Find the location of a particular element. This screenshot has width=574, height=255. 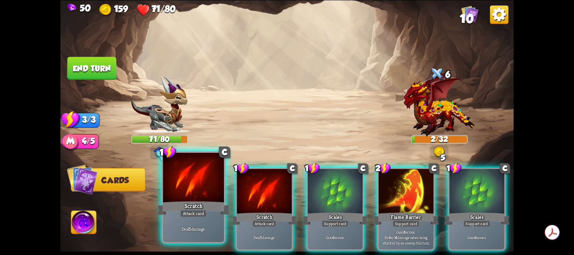

img: ChevalierSigil.png is located at coordinates (159, 152).